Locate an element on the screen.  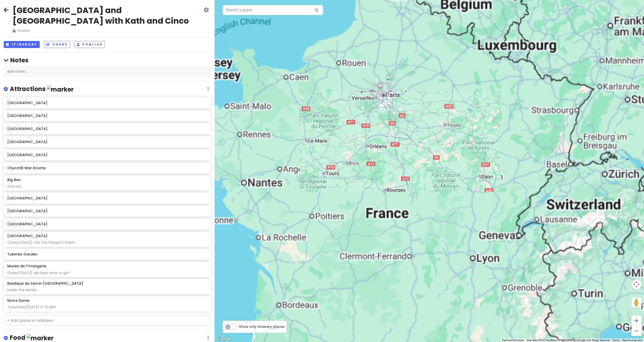
div: Add notes... is located at coordinates (107, 72).